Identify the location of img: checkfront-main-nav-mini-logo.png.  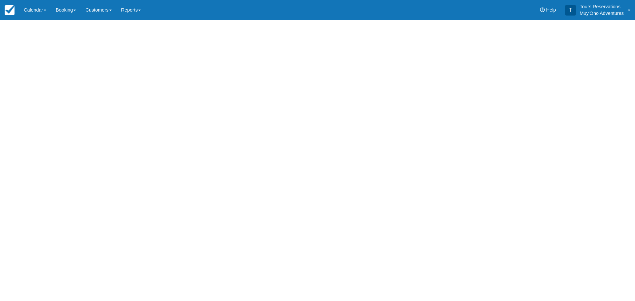
(10, 10).